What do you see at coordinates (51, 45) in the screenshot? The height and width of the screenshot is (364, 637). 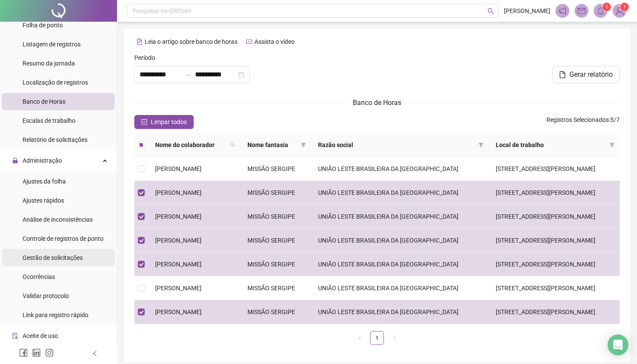 I see `span: Listagem de registros` at bounding box center [51, 45].